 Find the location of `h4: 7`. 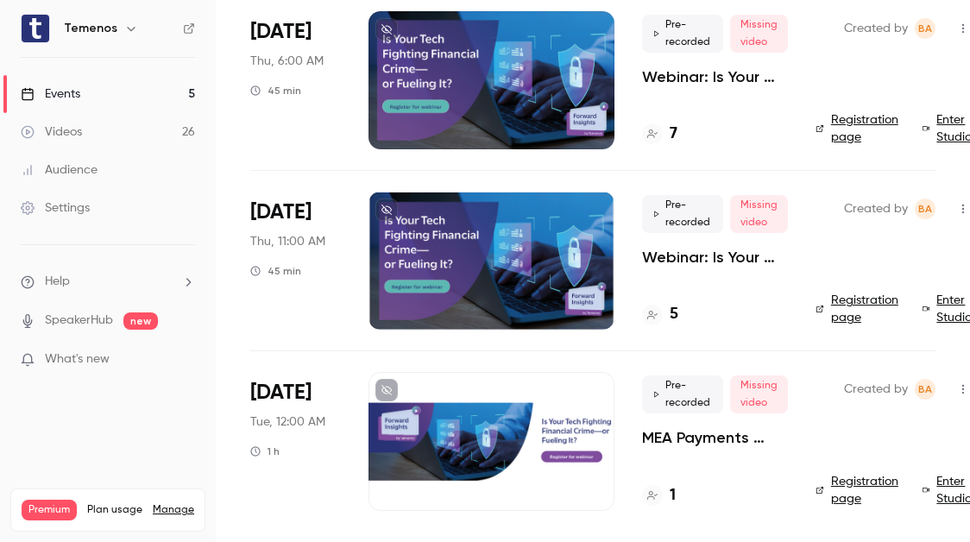

h4: 7 is located at coordinates (673, 134).